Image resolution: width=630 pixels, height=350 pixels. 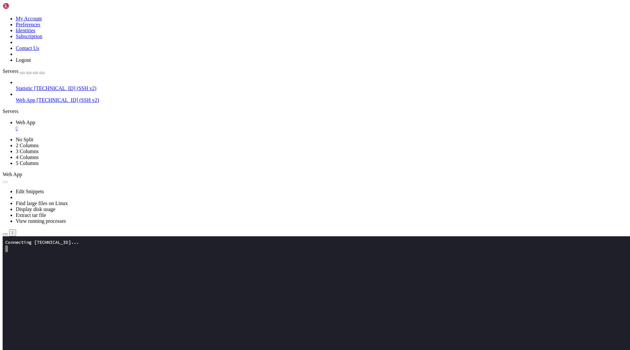 What do you see at coordinates (322, 125) in the screenshot?
I see `a: Web App` at bounding box center [322, 125].